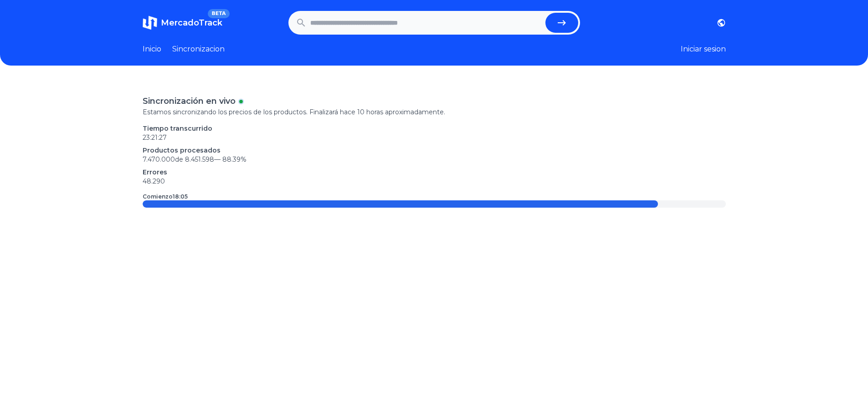  I want to click on a: Sincronizacion, so click(198, 49).